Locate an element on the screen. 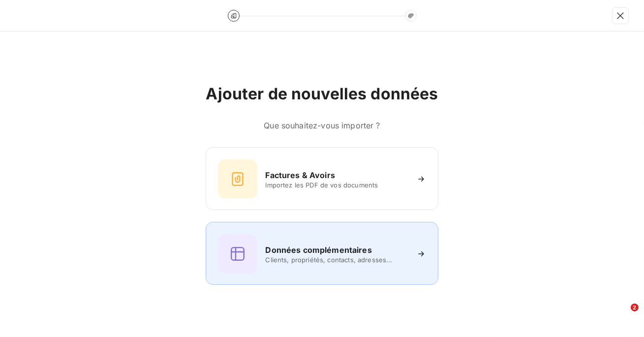 The image size is (644, 337). h6: Données complémentaires is located at coordinates (318, 251).